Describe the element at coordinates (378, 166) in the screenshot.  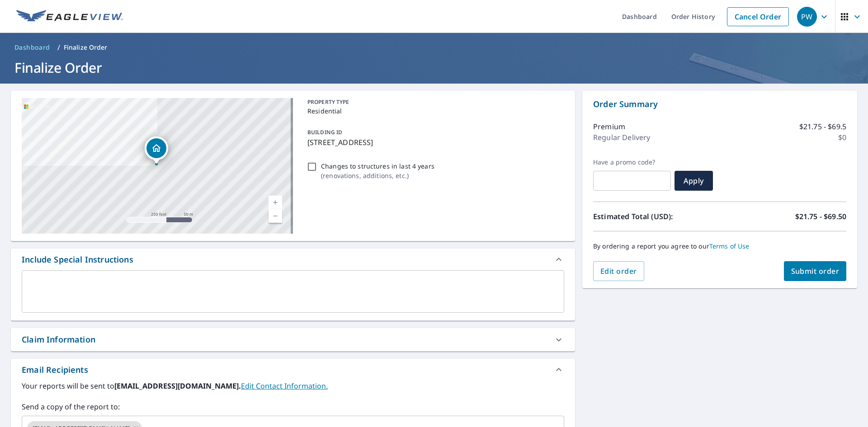
I see `p: Changes to structures in last 4 years` at that location.